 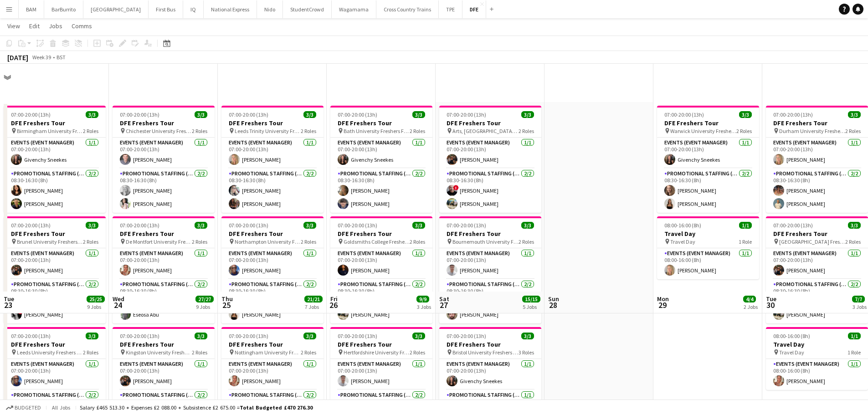 What do you see at coordinates (166, 9) in the screenshot?
I see `button: First Bus` at bounding box center [166, 9].